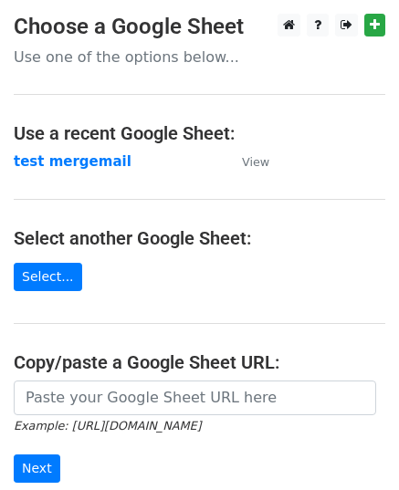 This screenshot has height=490, width=399. Describe the element at coordinates (199, 57) in the screenshot. I see `p: Use one of the options below...` at that location.